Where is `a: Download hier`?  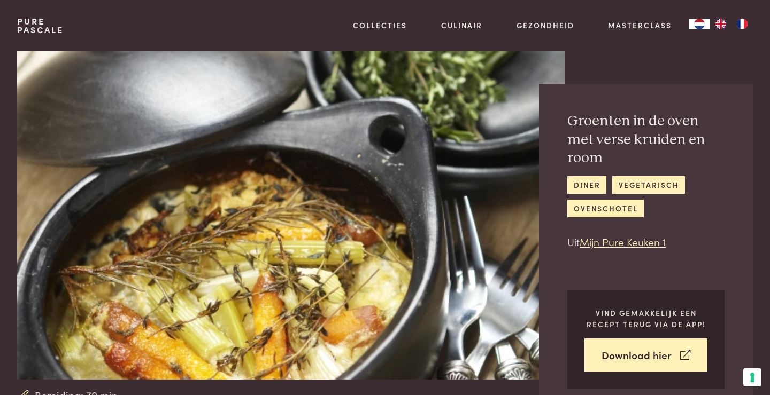 a: Download hier is located at coordinates (646, 355).